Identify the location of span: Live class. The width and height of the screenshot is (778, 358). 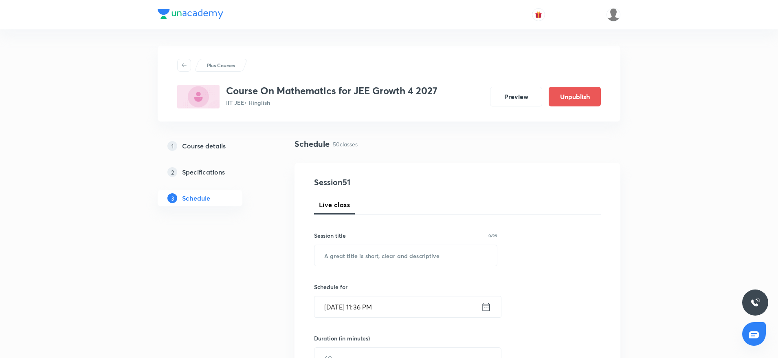
(334, 204).